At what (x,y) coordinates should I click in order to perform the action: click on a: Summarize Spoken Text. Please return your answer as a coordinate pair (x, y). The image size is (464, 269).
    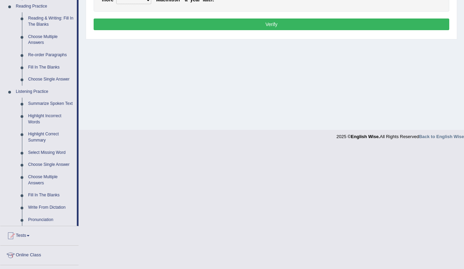
    Looking at the image, I should click on (51, 104).